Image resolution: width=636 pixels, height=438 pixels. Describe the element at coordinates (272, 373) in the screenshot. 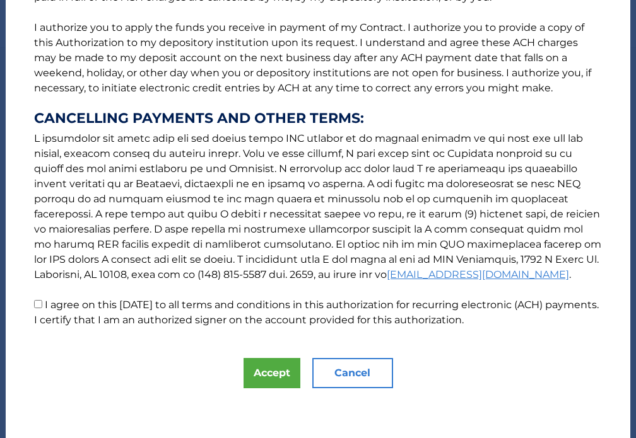

I see `button: Accept` at that location.